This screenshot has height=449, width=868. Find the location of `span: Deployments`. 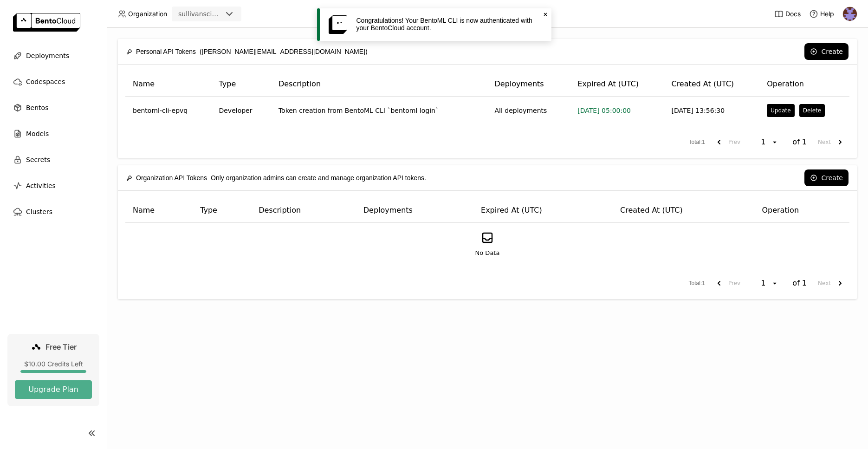

span: Deployments is located at coordinates (47, 56).